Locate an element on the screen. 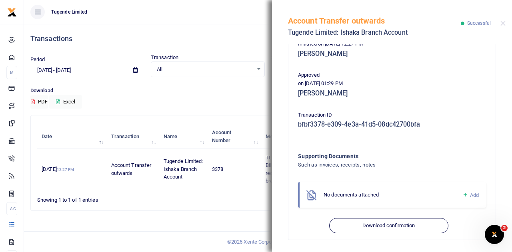 The width and height of the screenshot is (512, 252). th: Account Number: activate to sort column ascending is located at coordinates (234, 137).